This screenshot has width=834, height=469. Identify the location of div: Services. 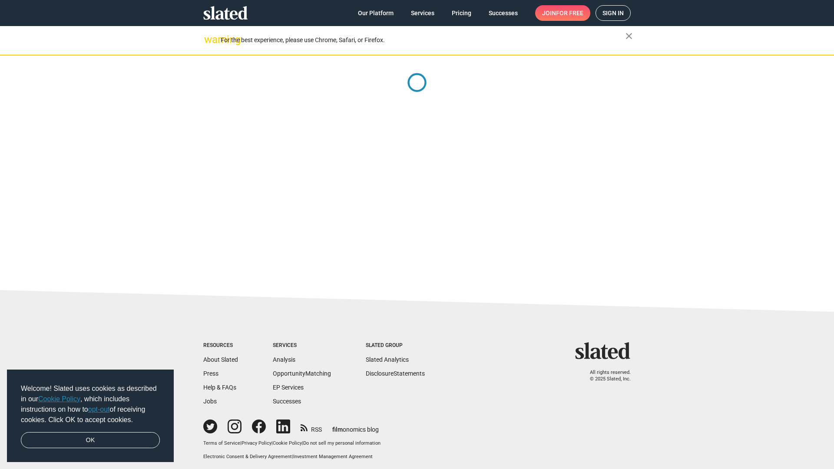
(302, 346).